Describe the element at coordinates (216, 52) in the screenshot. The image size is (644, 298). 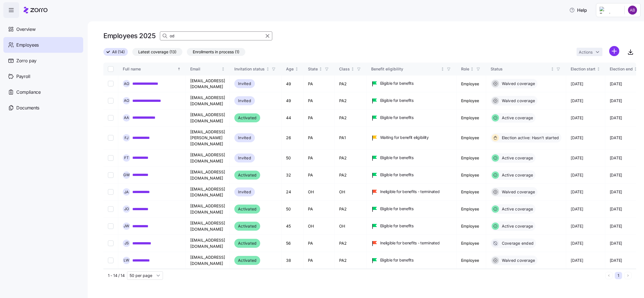
I see `span: Enrollments in process (1)` at that location.